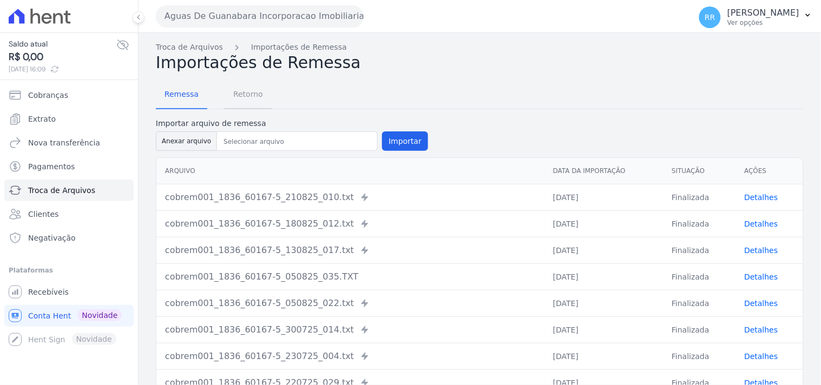 The width and height of the screenshot is (821, 385). I want to click on span: RR, so click(709, 17).